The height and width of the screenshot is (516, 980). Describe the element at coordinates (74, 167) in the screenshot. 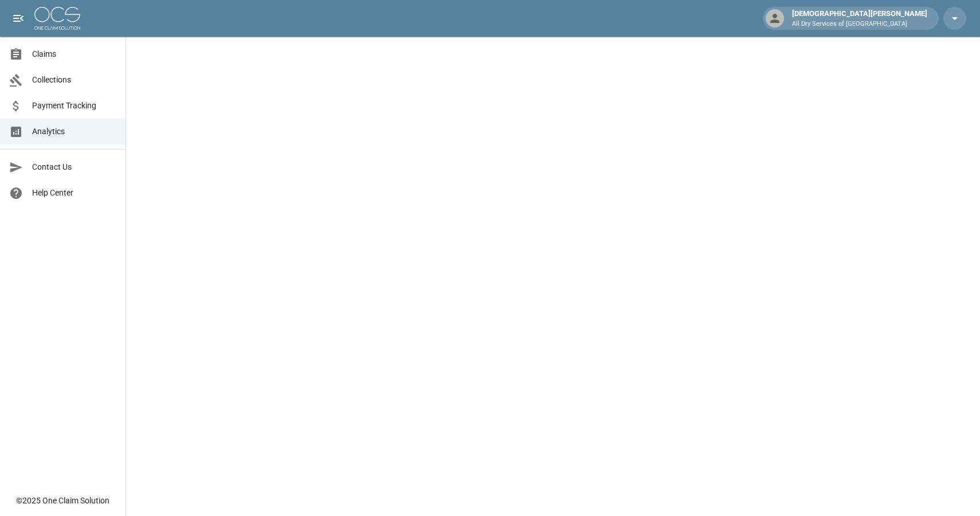

I see `span: Contact Us` at that location.